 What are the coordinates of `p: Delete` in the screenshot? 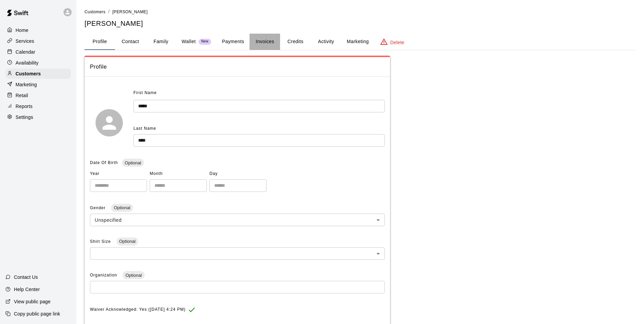 It's located at (397, 42).